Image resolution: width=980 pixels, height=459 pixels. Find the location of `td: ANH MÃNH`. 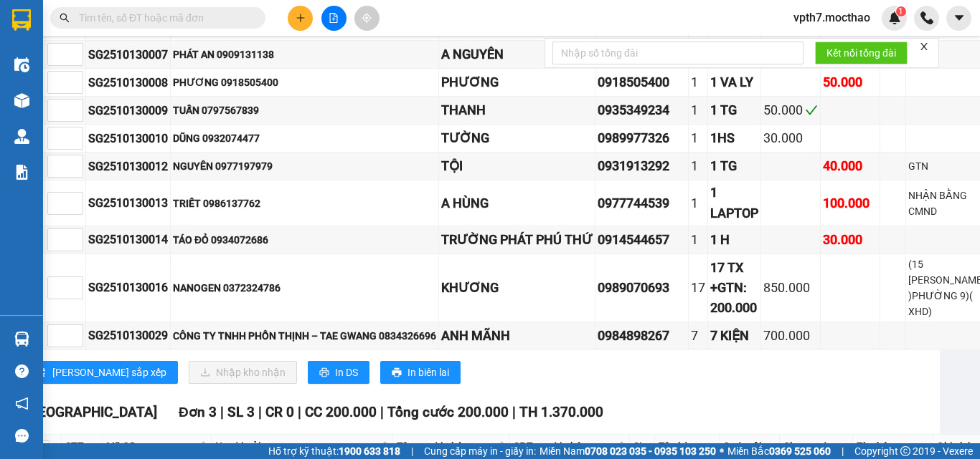

td: ANH MÃNH is located at coordinates (517, 336).